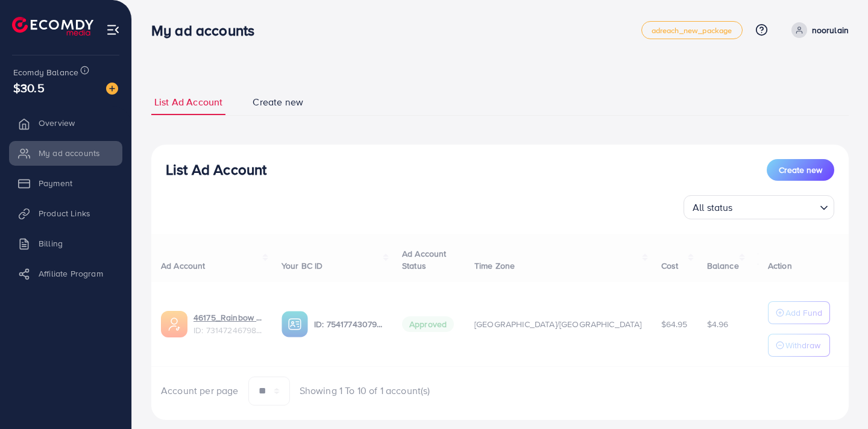 The width and height of the screenshot is (868, 429). Describe the element at coordinates (207, 30) in the screenshot. I see `h3: My ad accounts` at that location.